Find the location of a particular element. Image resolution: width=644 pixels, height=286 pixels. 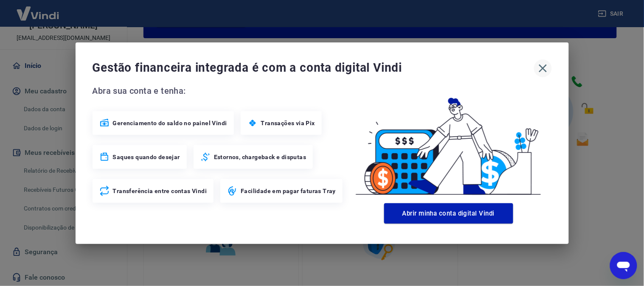

span: Saques quando desejar is located at coordinates (147, 157).